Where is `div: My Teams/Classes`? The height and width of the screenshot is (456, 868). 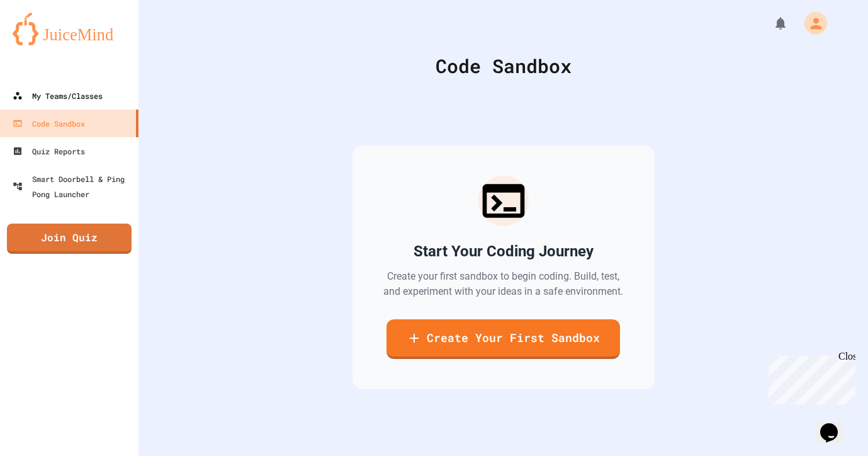 div: My Teams/Classes is located at coordinates (57, 96).